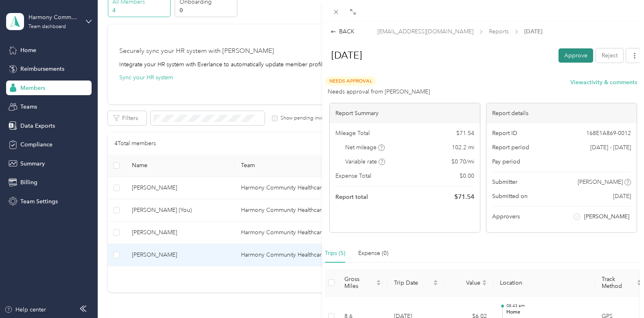  I want to click on th: Value, so click(469, 283).